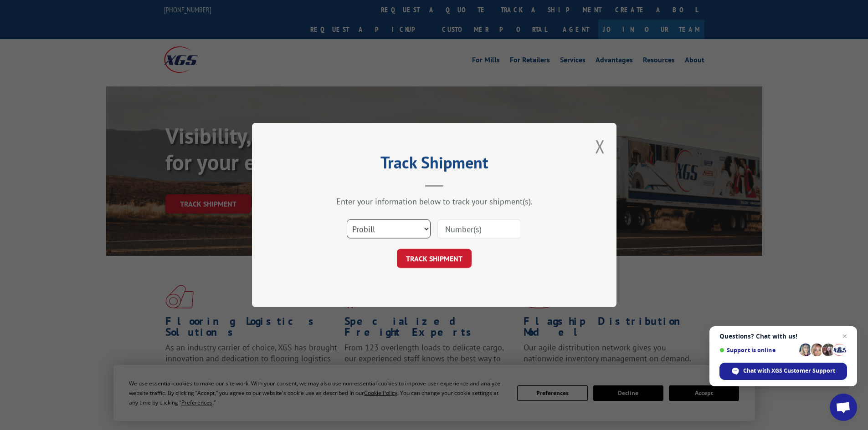 This screenshot has height=430, width=868. Describe the element at coordinates (480, 229) in the screenshot. I see `input: Number(s)` at that location.